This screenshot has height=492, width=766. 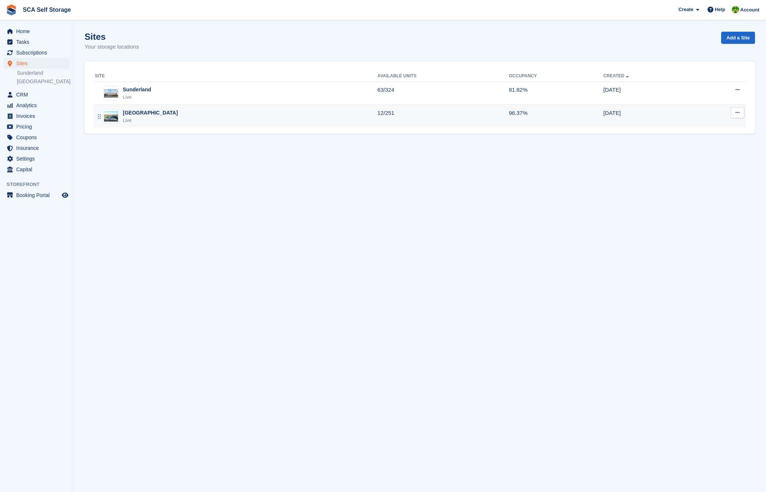 I want to click on h1: Sites, so click(x=112, y=36).